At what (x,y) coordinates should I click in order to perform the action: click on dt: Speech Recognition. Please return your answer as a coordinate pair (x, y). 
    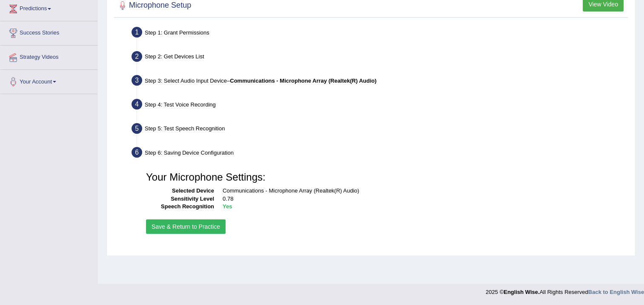
    Looking at the image, I should click on (180, 207).